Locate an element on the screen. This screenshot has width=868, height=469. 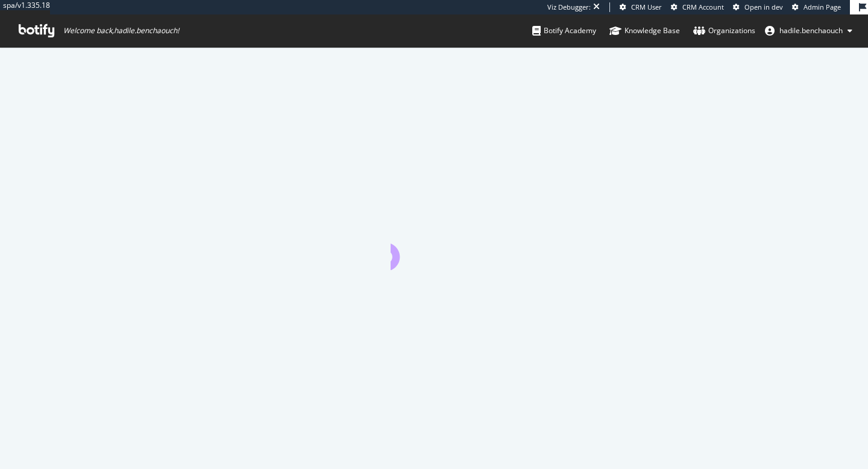
button: hadile.benchaouch is located at coordinates (808, 31).